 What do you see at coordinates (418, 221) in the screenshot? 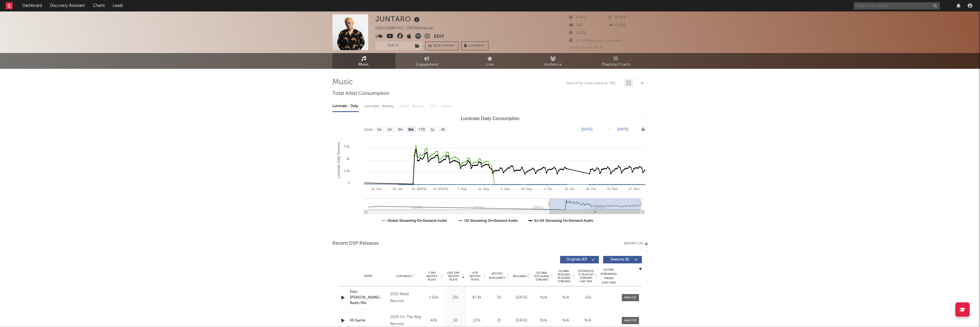
I see `text: Global Streaming On-Demand Audio` at bounding box center [418, 221].